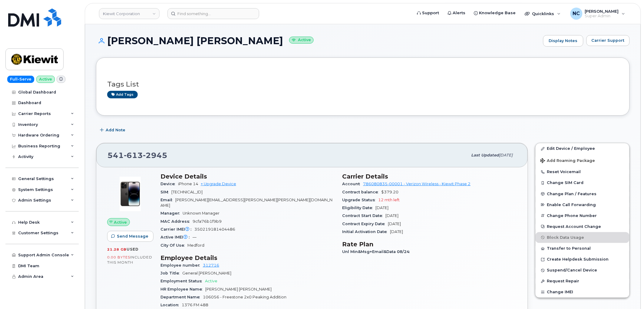 This screenshot has width=644, height=309. What do you see at coordinates (362, 192) in the screenshot?
I see `span: Contract balance` at bounding box center [362, 192].